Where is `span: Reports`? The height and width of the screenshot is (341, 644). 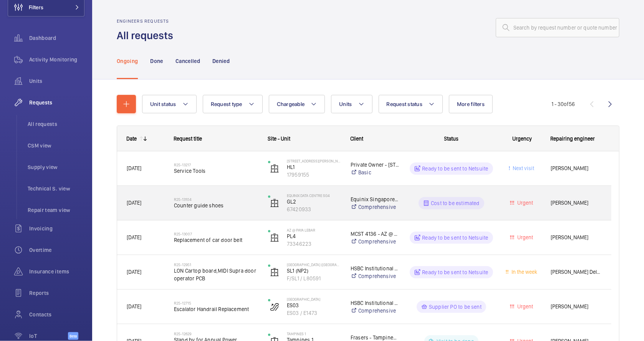
span: Reports is located at coordinates (57, 293).